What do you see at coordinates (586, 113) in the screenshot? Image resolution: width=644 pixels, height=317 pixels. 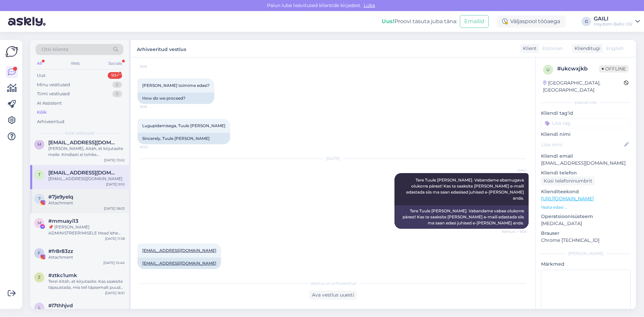 I see `p: Kliendi tag'id` at bounding box center [586, 113].